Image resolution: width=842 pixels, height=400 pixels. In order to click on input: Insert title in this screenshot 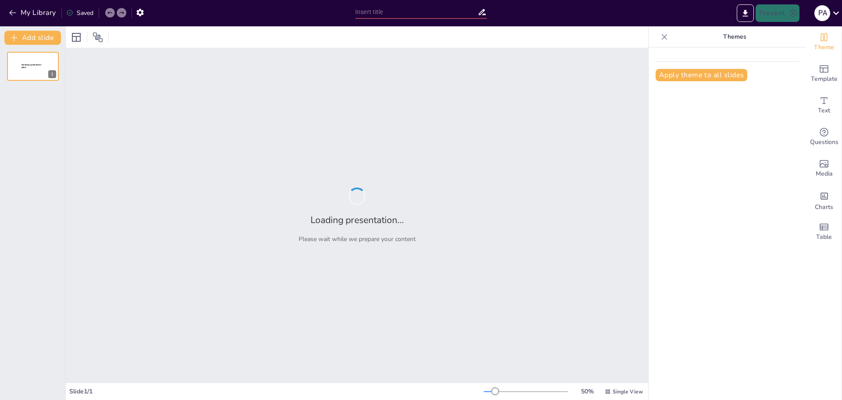, I will do `click(416, 12)`.